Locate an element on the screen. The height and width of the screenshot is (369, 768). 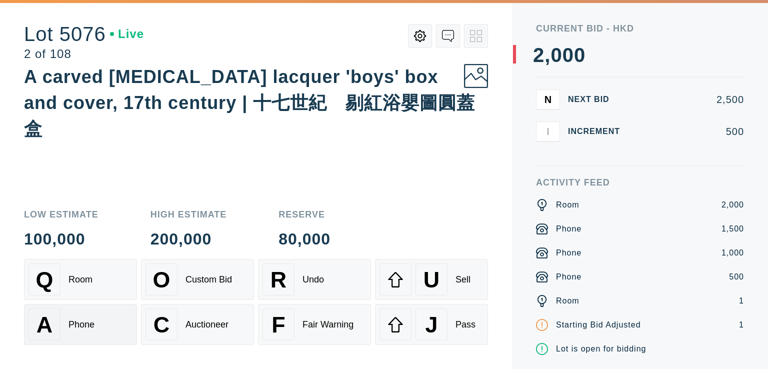
div: Sell is located at coordinates (463, 280).